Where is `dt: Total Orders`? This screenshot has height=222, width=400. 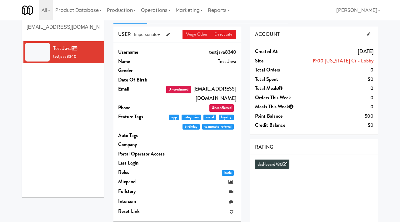 dt: Total Orders is located at coordinates (279, 70).